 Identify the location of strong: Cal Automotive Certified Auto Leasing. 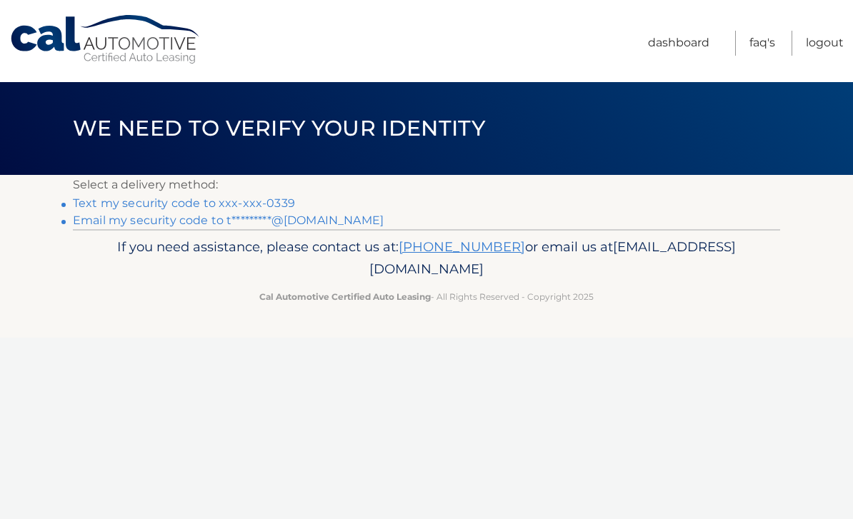
(345, 296).